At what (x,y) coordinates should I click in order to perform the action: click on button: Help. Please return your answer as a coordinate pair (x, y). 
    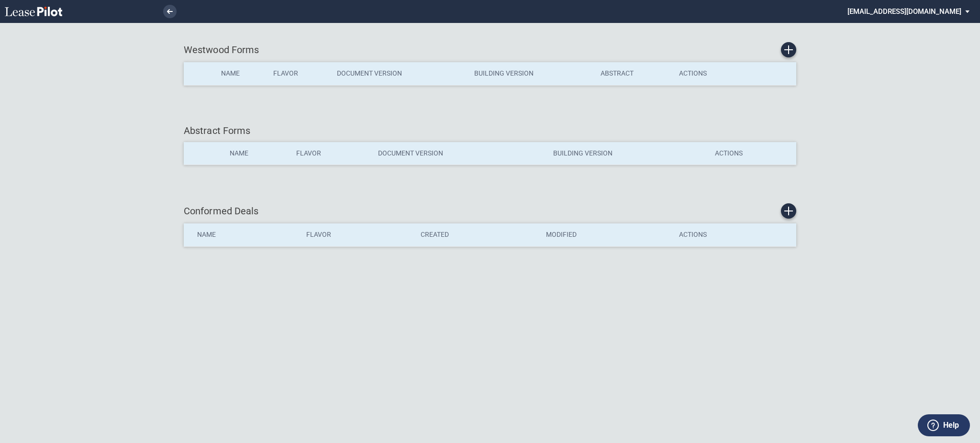
    Looking at the image, I should click on (944, 425).